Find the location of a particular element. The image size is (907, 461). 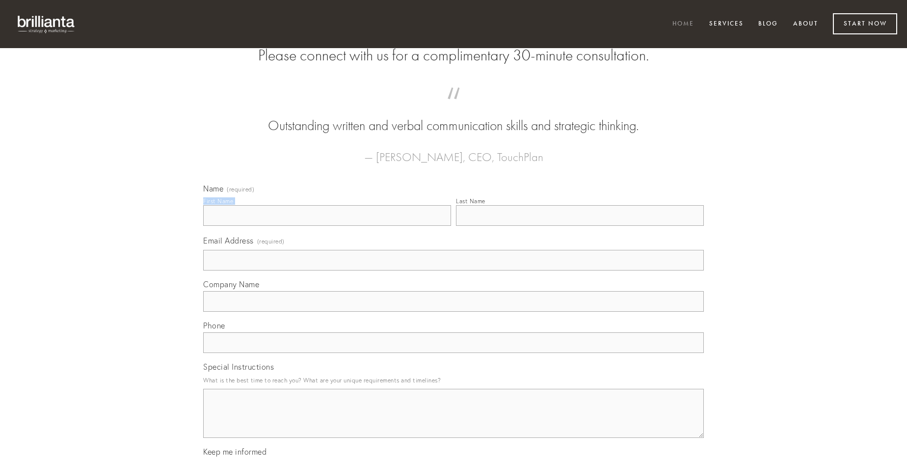

span: Keep me informed is located at coordinates (235, 452).